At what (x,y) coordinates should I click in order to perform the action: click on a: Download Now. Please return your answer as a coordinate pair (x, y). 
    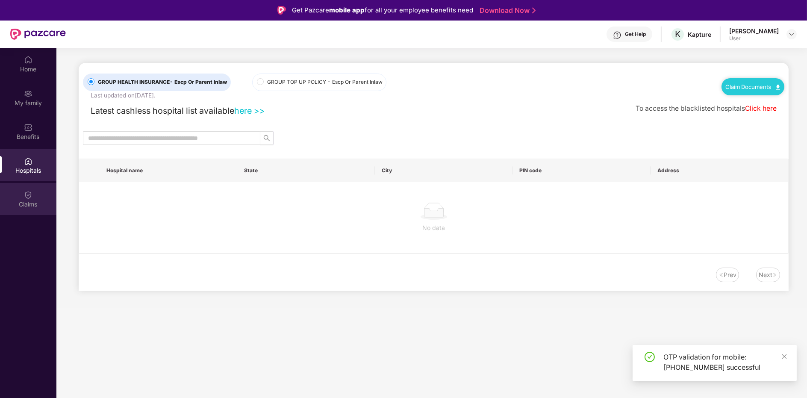
    Looking at the image, I should click on (506, 10).